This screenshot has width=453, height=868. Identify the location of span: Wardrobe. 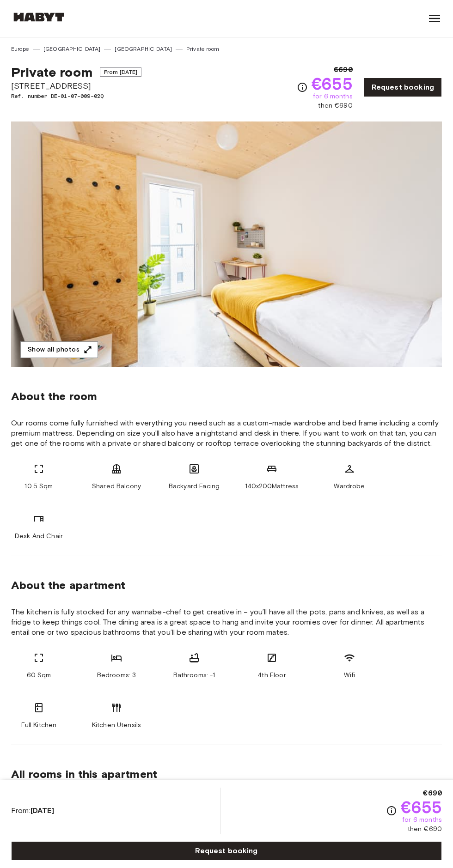
(349, 487).